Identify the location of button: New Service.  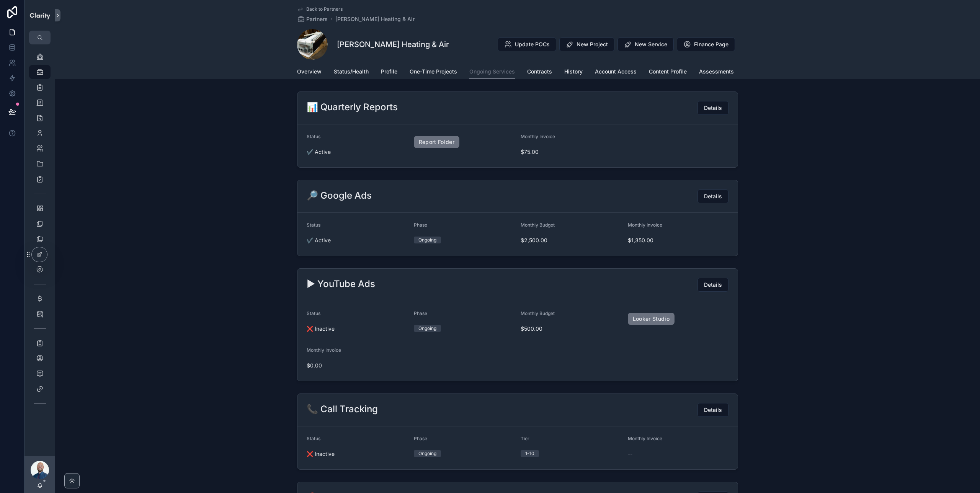
(645, 44).